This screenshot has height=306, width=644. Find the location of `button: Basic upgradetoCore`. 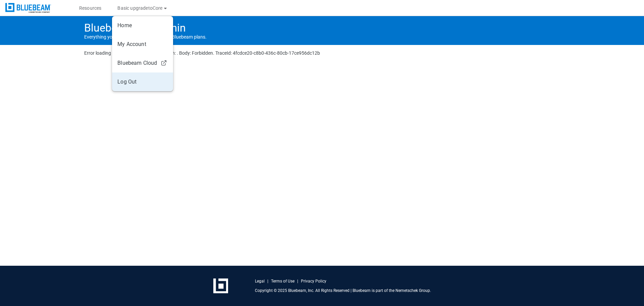

button: Basic upgradetoCore is located at coordinates (142, 8).